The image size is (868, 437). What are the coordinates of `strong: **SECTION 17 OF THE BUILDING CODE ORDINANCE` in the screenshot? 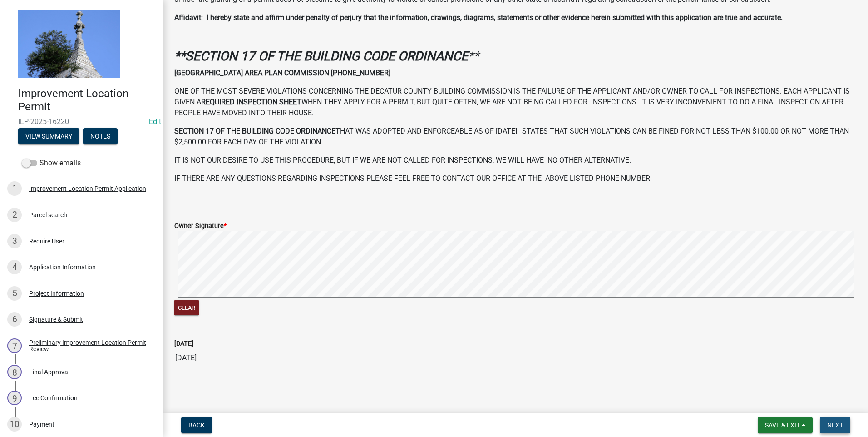 It's located at (321, 56).